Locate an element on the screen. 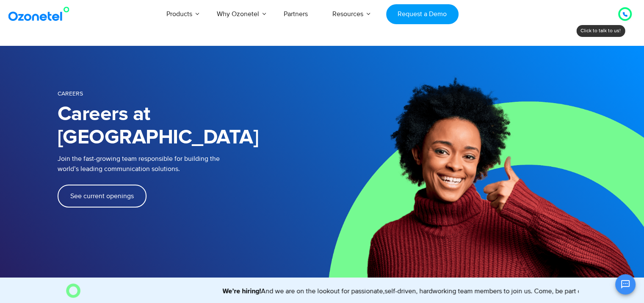  strong: We’re hiring! is located at coordinates (235, 291).